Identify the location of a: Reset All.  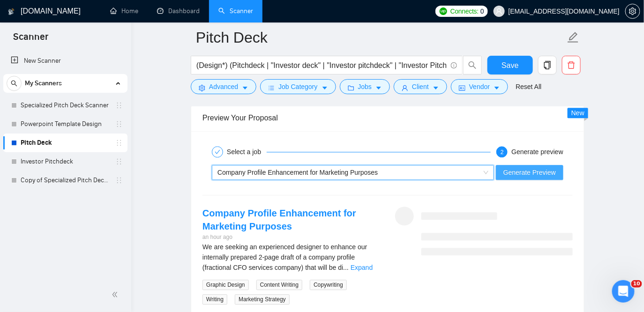
(528, 86).